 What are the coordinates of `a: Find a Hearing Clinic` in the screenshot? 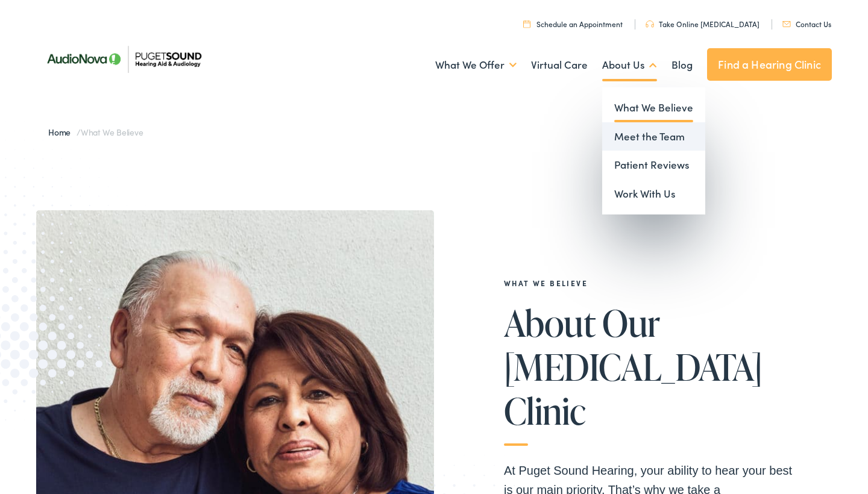 It's located at (769, 65).